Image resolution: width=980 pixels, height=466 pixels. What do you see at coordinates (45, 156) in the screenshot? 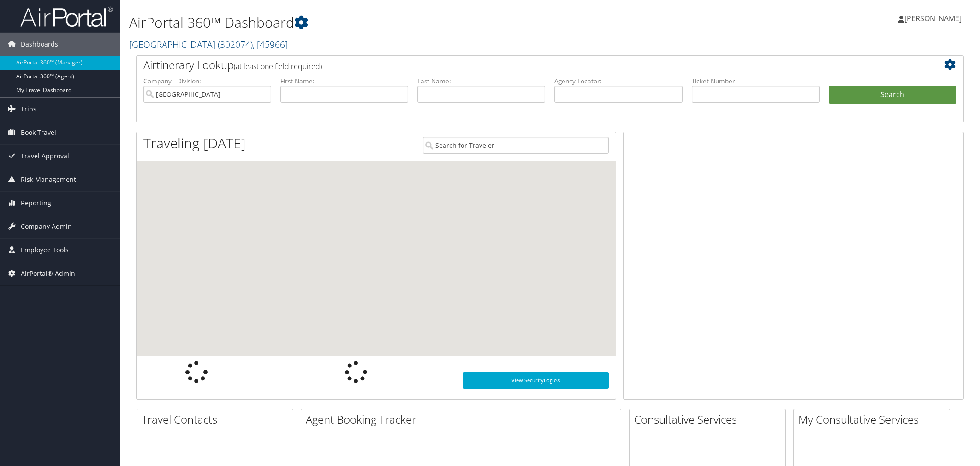
I see `span: Travel Approval` at bounding box center [45, 156].